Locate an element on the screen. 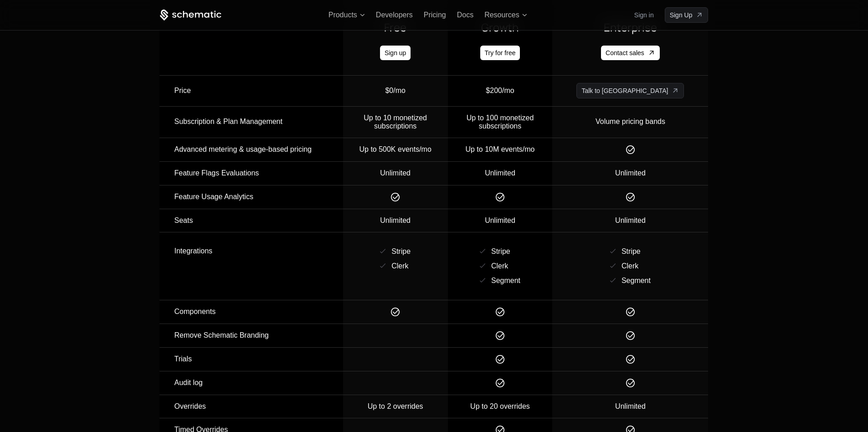 This screenshot has height=432, width=868. a: Developers is located at coordinates (394, 14).